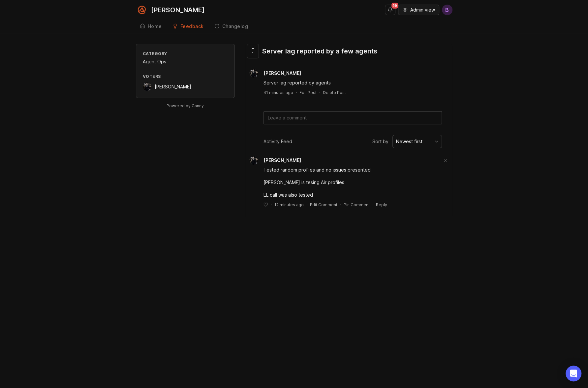 This screenshot has width=588, height=388. I want to click on div: Pin Comment, so click(357, 205).